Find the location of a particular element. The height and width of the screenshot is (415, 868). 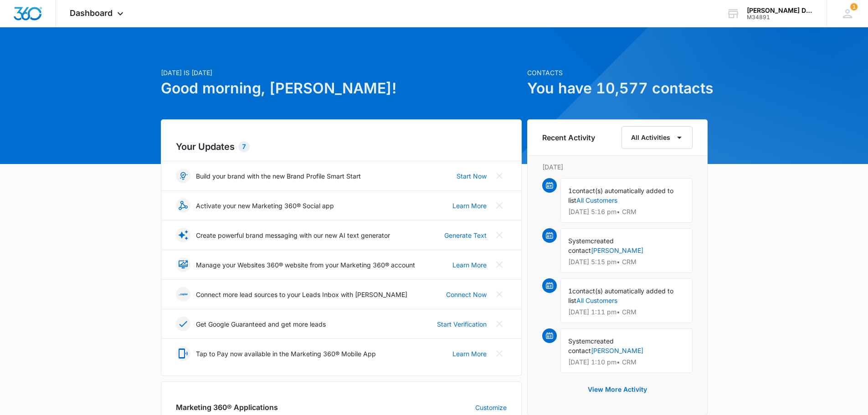

button: All Activities is located at coordinates (657, 138).